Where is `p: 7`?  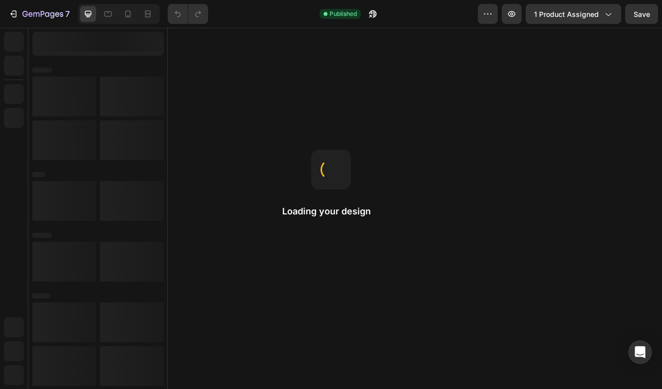
p: 7 is located at coordinates (67, 14).